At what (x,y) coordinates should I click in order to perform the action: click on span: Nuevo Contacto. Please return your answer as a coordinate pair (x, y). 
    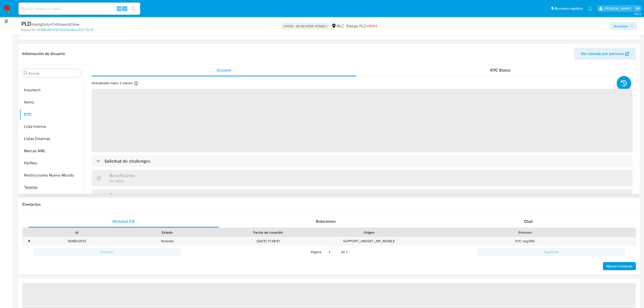
    Looking at the image, I should click on (619, 266).